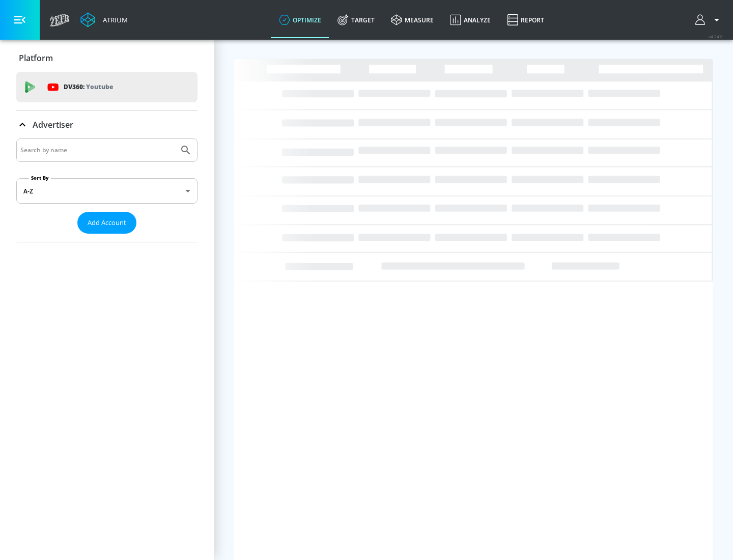 Image resolution: width=733 pixels, height=560 pixels. Describe the element at coordinates (97, 150) in the screenshot. I see `input: Search by name` at that location.